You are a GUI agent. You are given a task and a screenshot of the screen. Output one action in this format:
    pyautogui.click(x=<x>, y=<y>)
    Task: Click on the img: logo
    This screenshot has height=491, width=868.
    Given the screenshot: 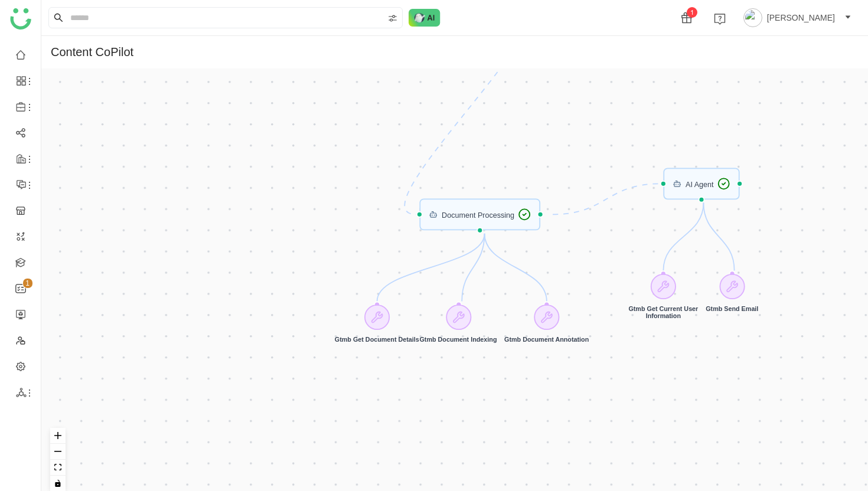 What is the action you would take?
    pyautogui.click(x=21, y=19)
    